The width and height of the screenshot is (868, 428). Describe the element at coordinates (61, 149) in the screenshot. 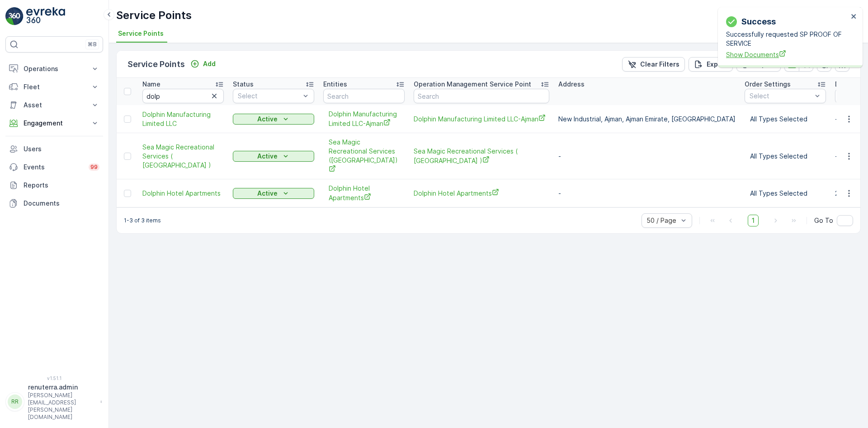

I see `p: Users` at that location.